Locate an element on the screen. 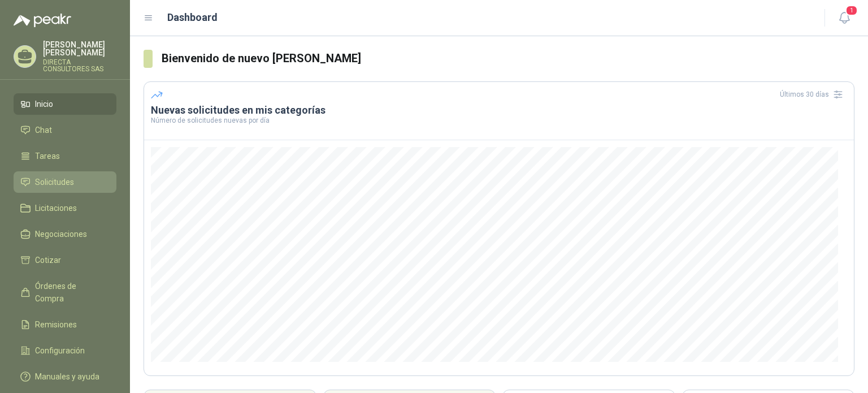 The width and height of the screenshot is (868, 393). h3: Nuevas solicitudes en mis categorías is located at coordinates (499, 110).